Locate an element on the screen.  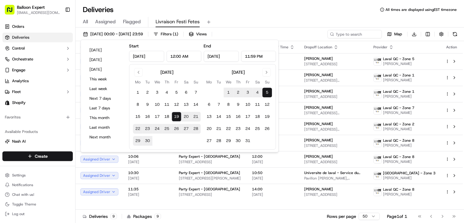
input: Date is located at coordinates (221, 56).